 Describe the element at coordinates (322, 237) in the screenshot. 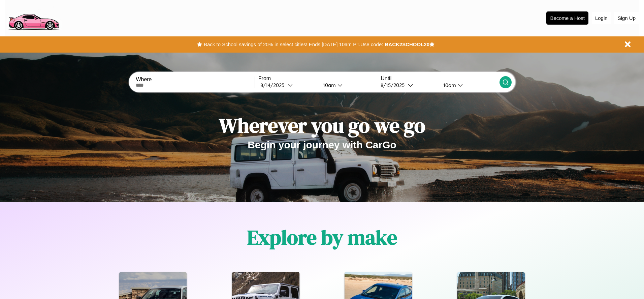

I see `h1: Explore by make` at that location.